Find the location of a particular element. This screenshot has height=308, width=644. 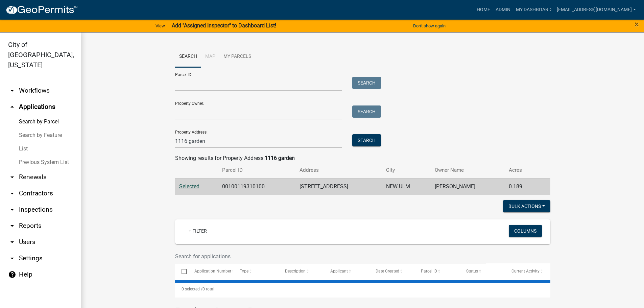

datatable-header-cell: Current Activity is located at coordinates (528, 271).